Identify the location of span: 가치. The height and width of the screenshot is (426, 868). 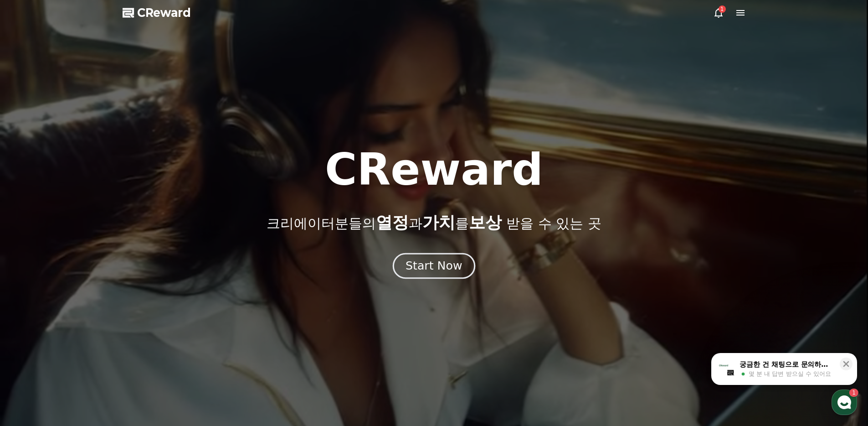
(439, 222).